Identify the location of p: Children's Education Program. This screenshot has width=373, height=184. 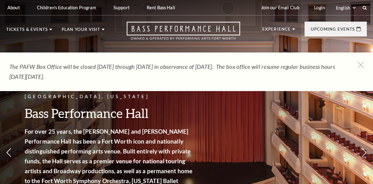
(67, 7).